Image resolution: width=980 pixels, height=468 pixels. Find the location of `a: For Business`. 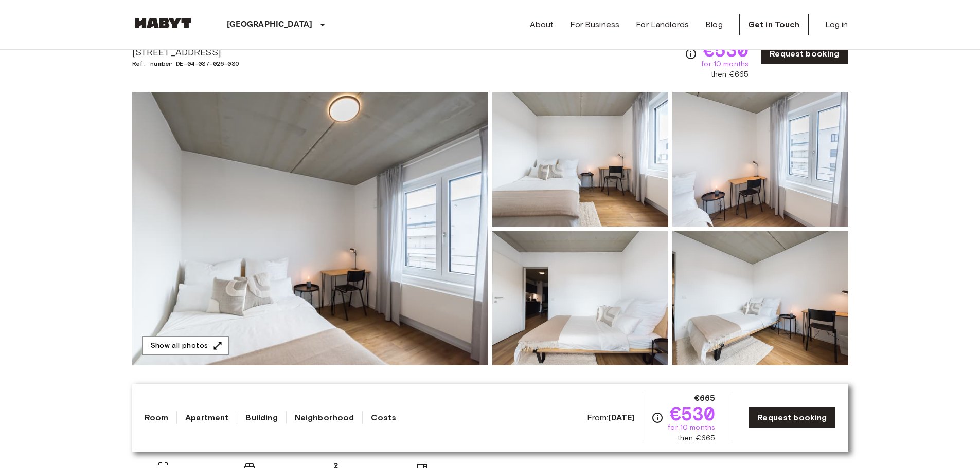

a: For Business is located at coordinates (595, 24).